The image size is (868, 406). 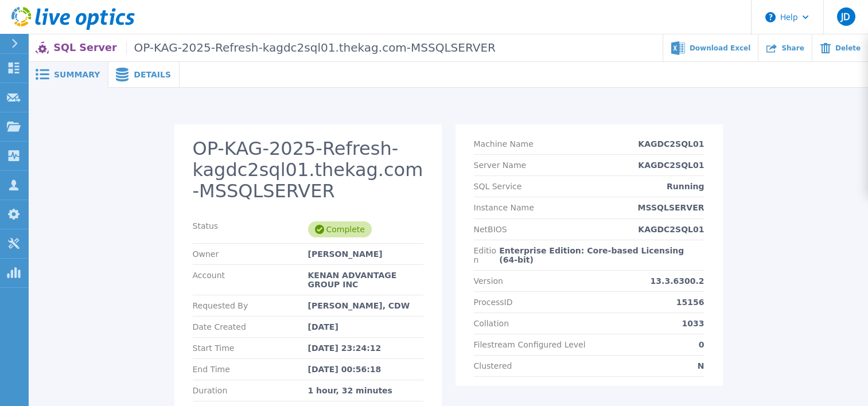 I want to click on p: MSSQLSERVER, so click(x=671, y=207).